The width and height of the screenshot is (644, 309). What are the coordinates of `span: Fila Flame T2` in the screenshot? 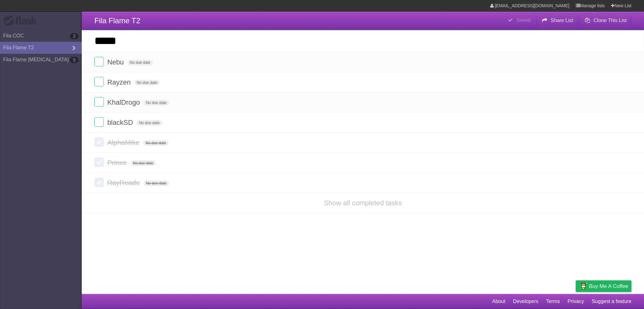 It's located at (117, 21).